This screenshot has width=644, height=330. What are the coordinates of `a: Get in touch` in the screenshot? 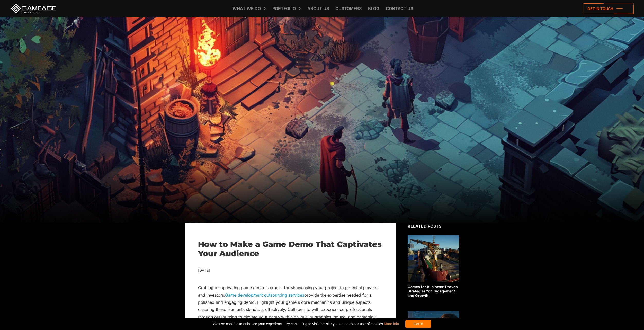 It's located at (608, 9).